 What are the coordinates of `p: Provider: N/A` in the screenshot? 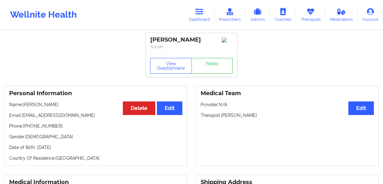 It's located at (287, 105).